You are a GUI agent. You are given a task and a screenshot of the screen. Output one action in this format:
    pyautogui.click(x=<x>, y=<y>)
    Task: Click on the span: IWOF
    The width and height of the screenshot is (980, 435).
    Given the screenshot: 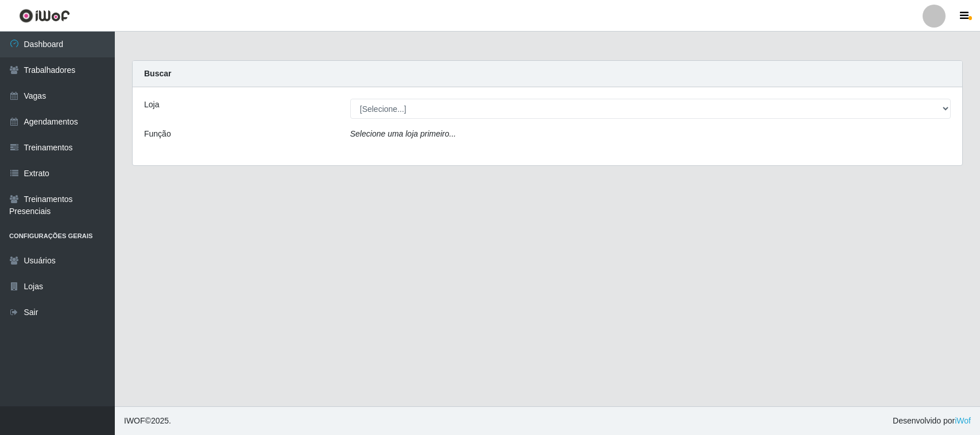 What is the action you would take?
    pyautogui.click(x=134, y=421)
    